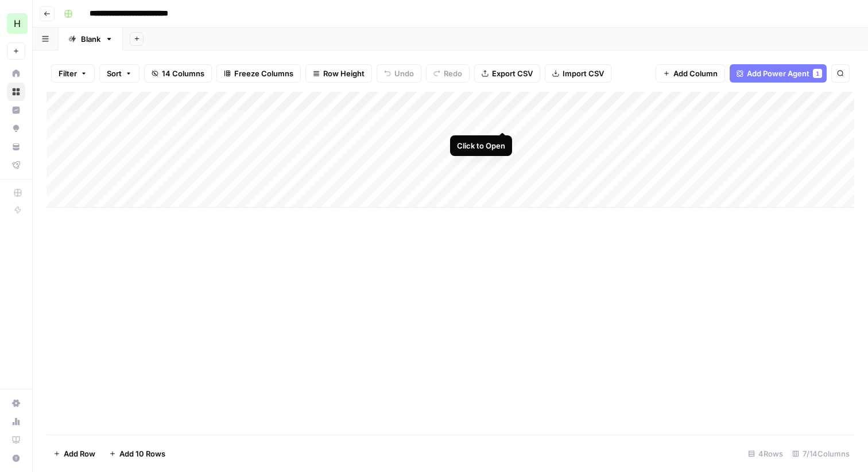 This screenshot has height=472, width=868. What do you see at coordinates (16, 147) in the screenshot?
I see `a: Your Data` at bounding box center [16, 147].